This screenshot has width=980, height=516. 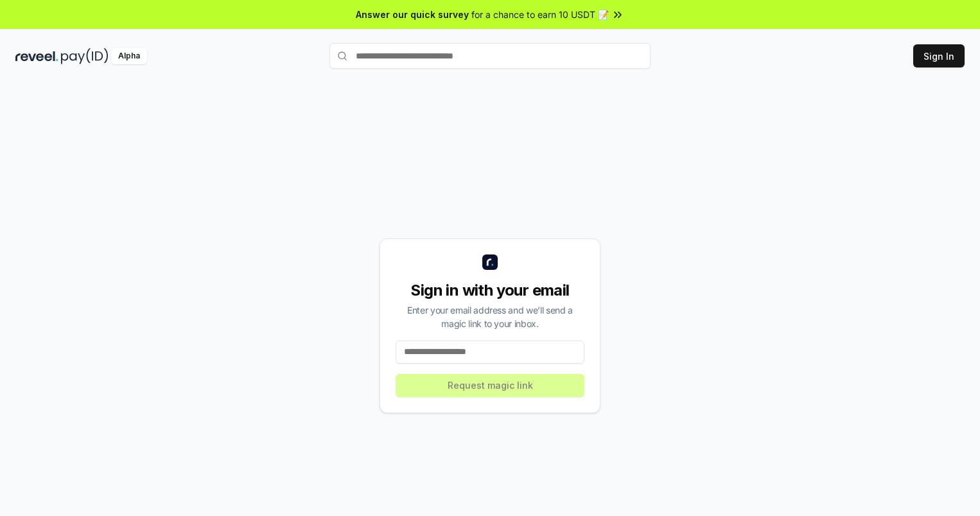 I want to click on div: Enter your email address and we’ll send a magic link to your inbox., so click(x=490, y=316).